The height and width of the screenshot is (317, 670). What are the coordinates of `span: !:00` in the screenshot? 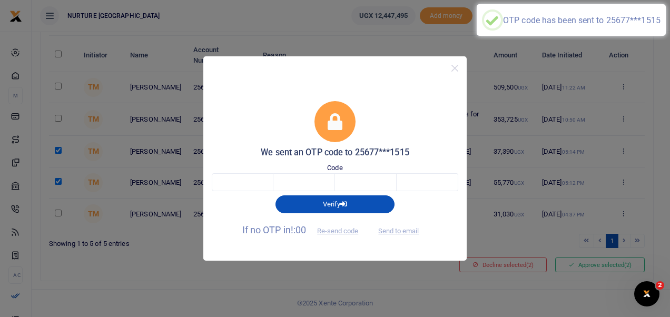 It's located at (298, 230).